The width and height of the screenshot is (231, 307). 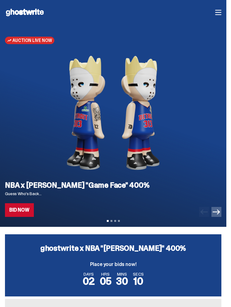 What do you see at coordinates (119, 221) in the screenshot?
I see `button: View slide 4` at bounding box center [119, 221].